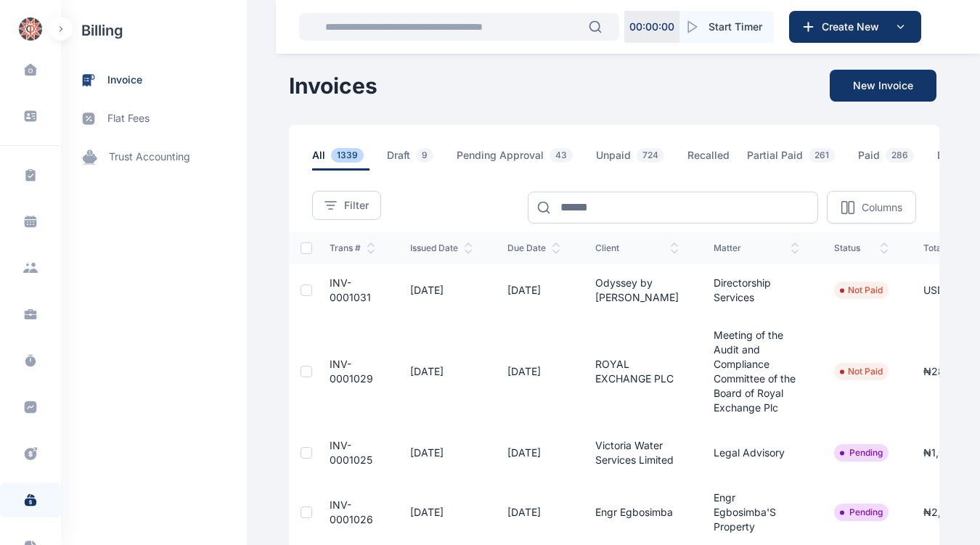 The width and height of the screenshot is (980, 545). Describe the element at coordinates (793, 159) in the screenshot. I see `span: Partial Paid` at that location.